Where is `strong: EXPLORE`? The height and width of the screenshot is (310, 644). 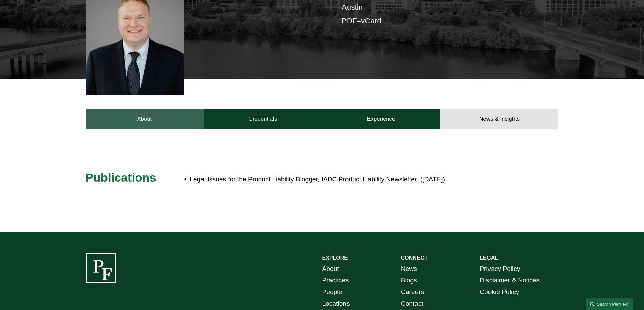 strong: EXPLORE is located at coordinates (335, 258).